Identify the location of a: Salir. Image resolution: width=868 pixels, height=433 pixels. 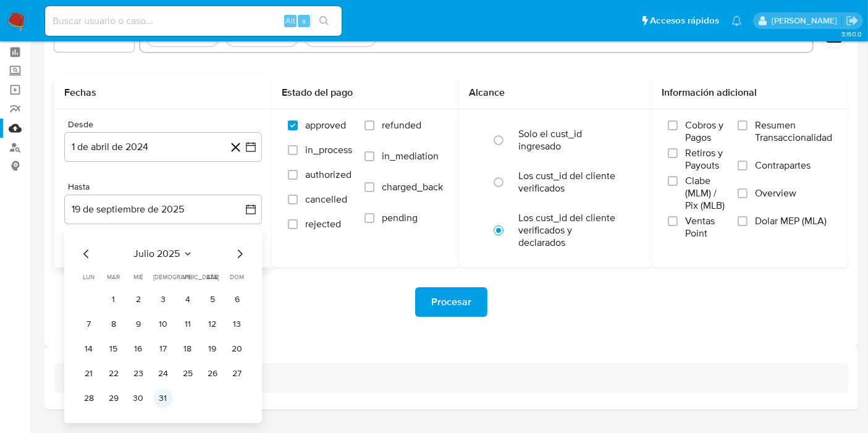
(852, 20).